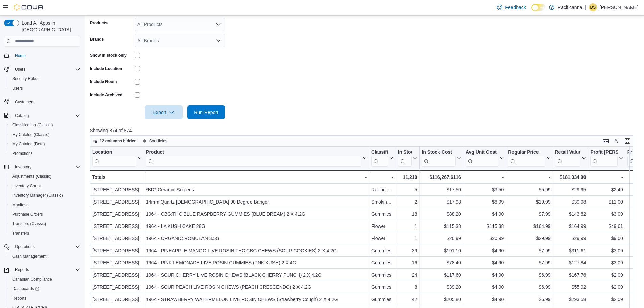 The width and height of the screenshot is (644, 308). I want to click on div: Profit Margin ($), so click(604, 158).